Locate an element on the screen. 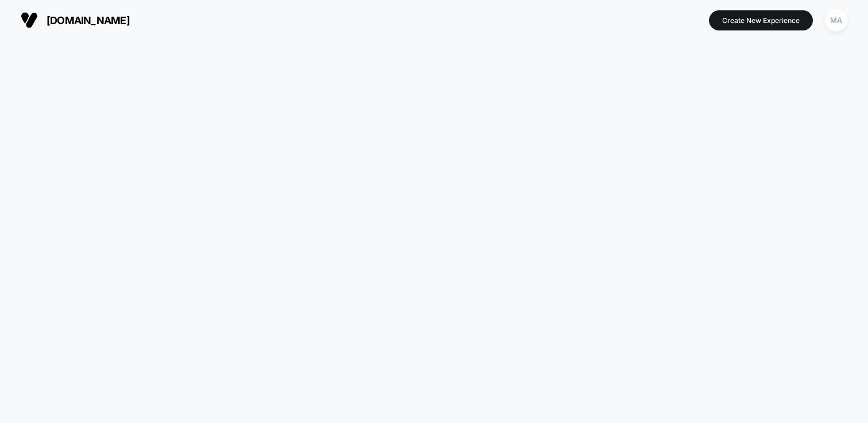  img: Visually logo is located at coordinates (29, 20).